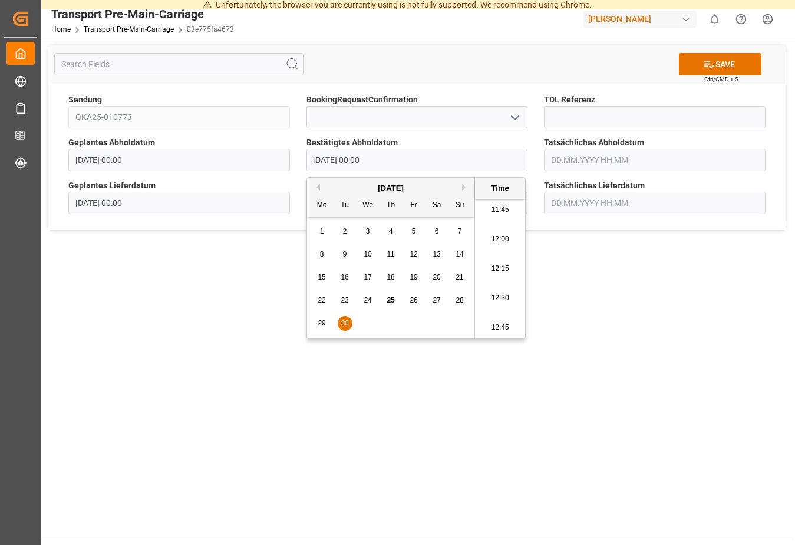 This screenshot has width=795, height=545. I want to click on button: show 0 new notifications, so click(714, 19).